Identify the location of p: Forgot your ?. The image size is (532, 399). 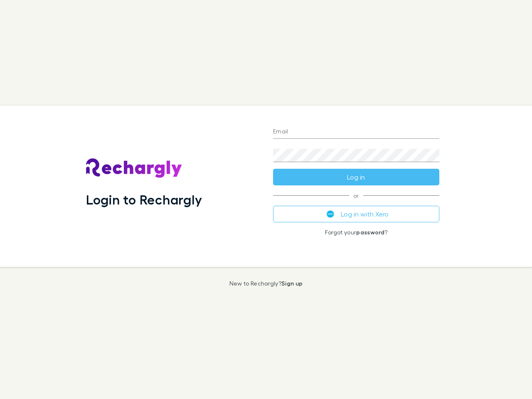
(356, 232).